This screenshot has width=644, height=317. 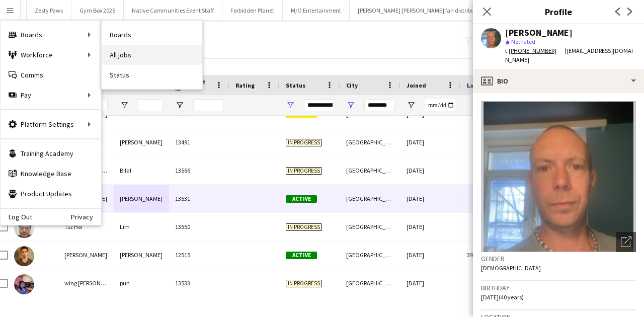 I want to click on div: Boards, so click(x=51, y=35).